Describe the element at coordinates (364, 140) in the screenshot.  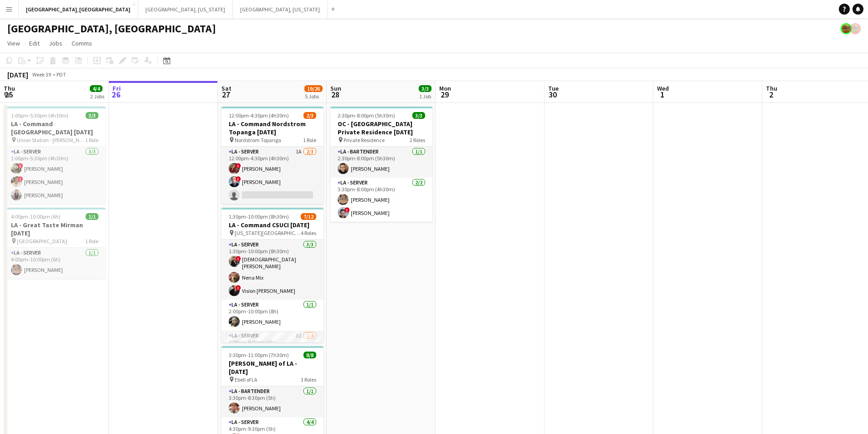
I see `span: Private Residence` at that location.